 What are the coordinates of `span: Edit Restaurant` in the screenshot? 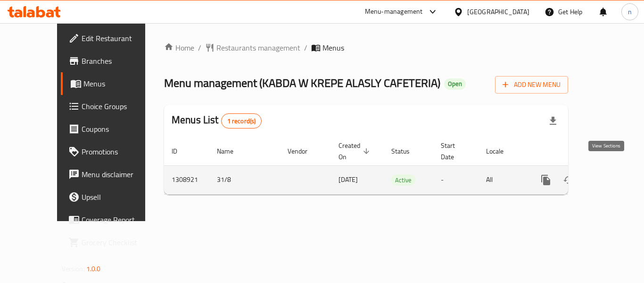 It's located at (119, 38).